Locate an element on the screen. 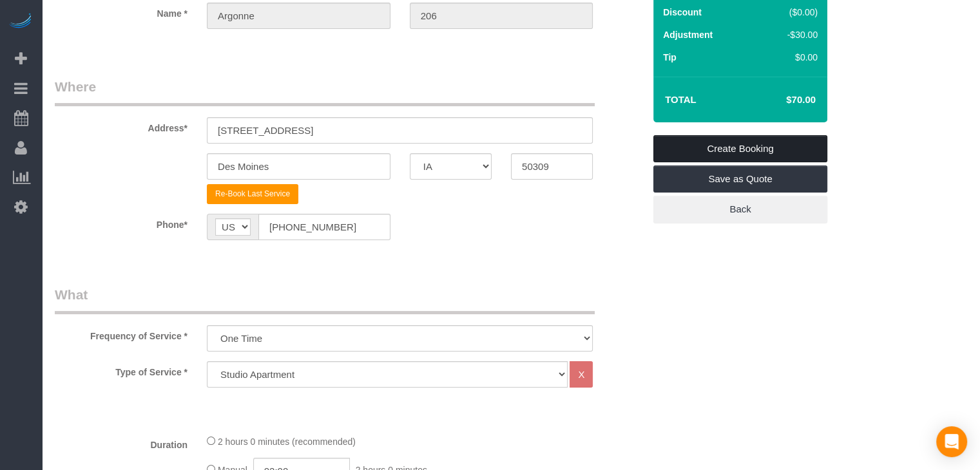 This screenshot has height=470, width=980. strong: Total is located at coordinates (681, 99).